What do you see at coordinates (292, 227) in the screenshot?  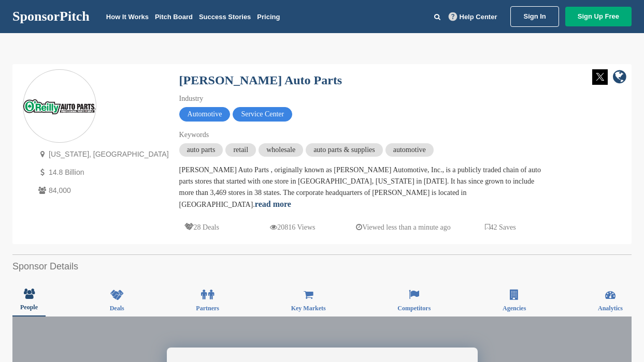 I see `p: 20816 Views` at bounding box center [292, 227].